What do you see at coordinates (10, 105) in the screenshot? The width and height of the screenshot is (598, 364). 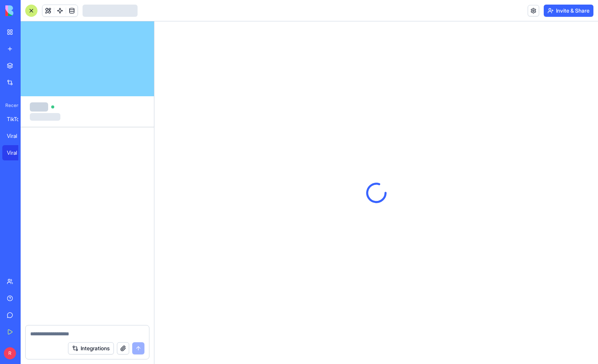 I see `span: Recent` at bounding box center [10, 105].